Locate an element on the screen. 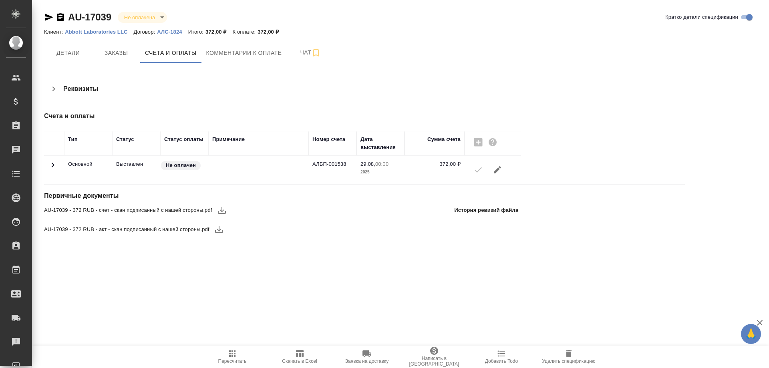 This screenshot has width=769, height=368. div: Дата выставления is located at coordinates (381, 143).